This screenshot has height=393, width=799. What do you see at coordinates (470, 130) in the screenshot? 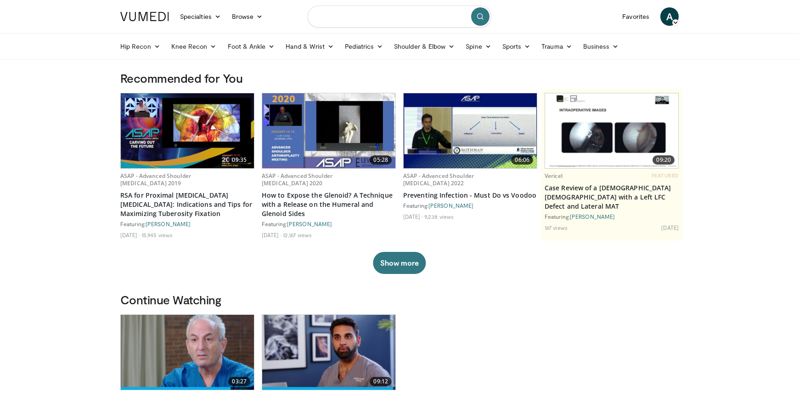
I see `a: 06:06` at bounding box center [470, 130].